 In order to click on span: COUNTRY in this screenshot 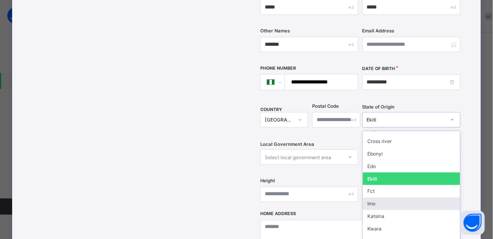, I will do `click(271, 110)`.